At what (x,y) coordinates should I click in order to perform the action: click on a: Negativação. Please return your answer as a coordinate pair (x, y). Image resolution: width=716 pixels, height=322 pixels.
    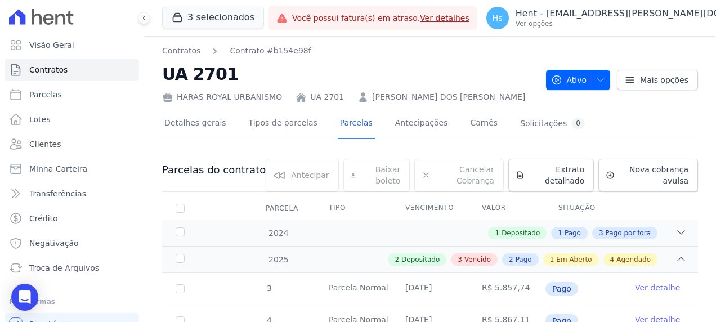
    Looking at the image, I should click on (71, 243).